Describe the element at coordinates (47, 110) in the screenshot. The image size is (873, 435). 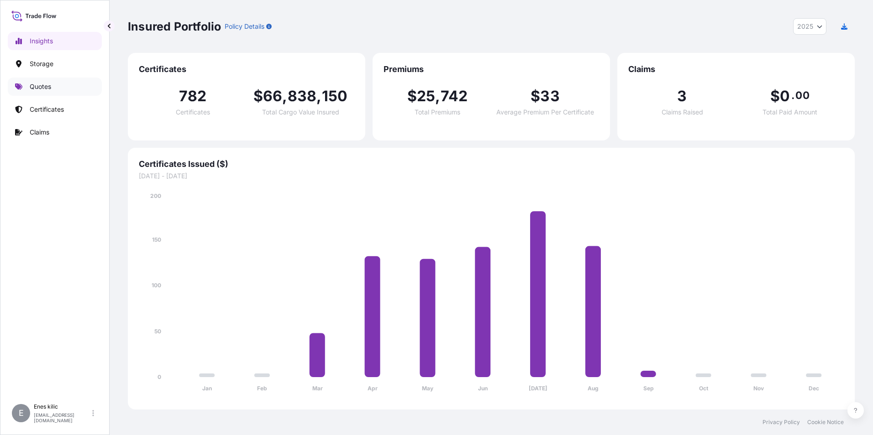
I see `p: Certificates` at that location.